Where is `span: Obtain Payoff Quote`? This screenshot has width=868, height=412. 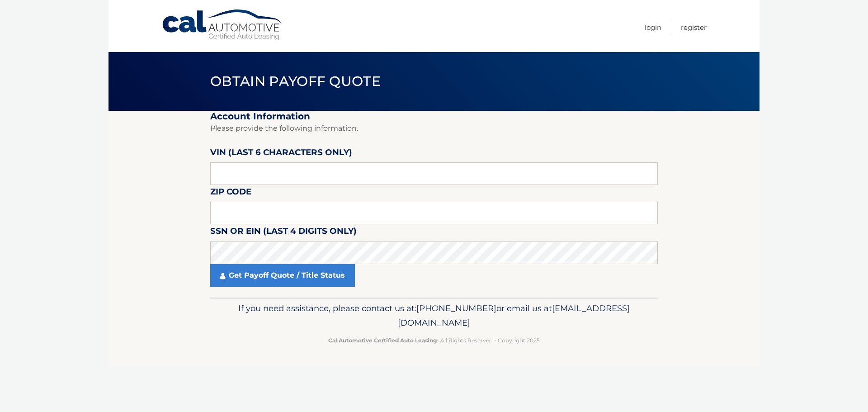 span: Obtain Payoff Quote is located at coordinates (295, 81).